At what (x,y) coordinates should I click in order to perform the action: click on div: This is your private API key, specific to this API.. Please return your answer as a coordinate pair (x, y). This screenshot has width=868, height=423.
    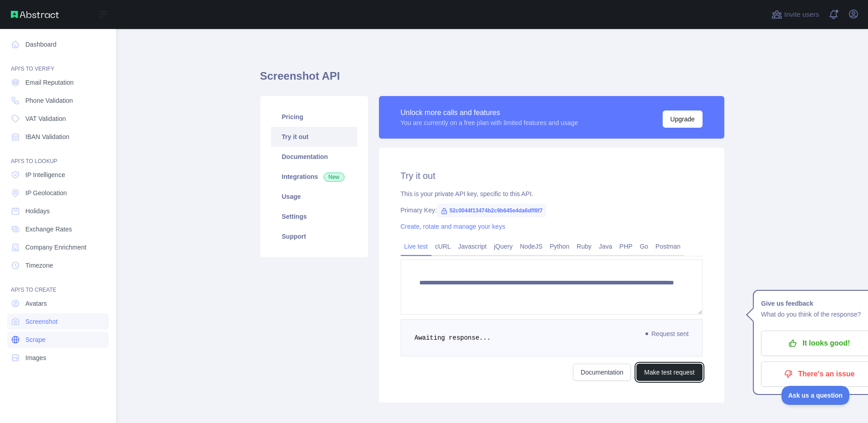
    Looking at the image, I should click on (551, 194).